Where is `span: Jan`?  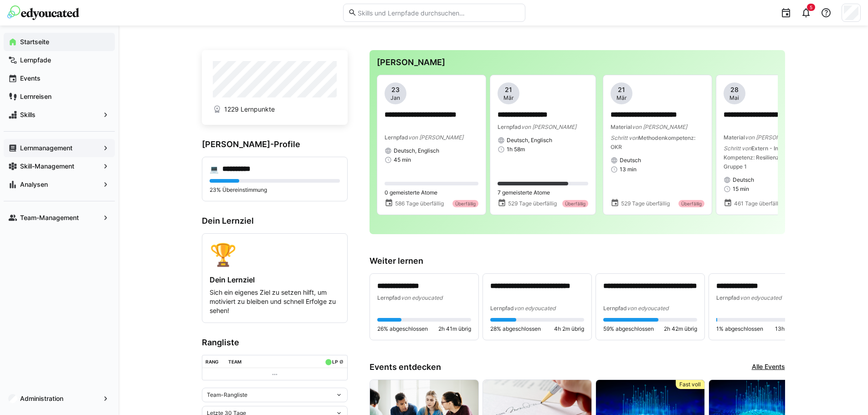 span: Jan is located at coordinates (395, 98).